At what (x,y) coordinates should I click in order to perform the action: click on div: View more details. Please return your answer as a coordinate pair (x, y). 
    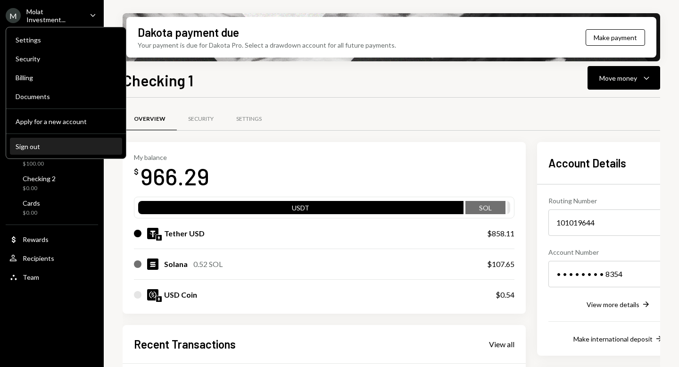
    Looking at the image, I should click on (613, 304).